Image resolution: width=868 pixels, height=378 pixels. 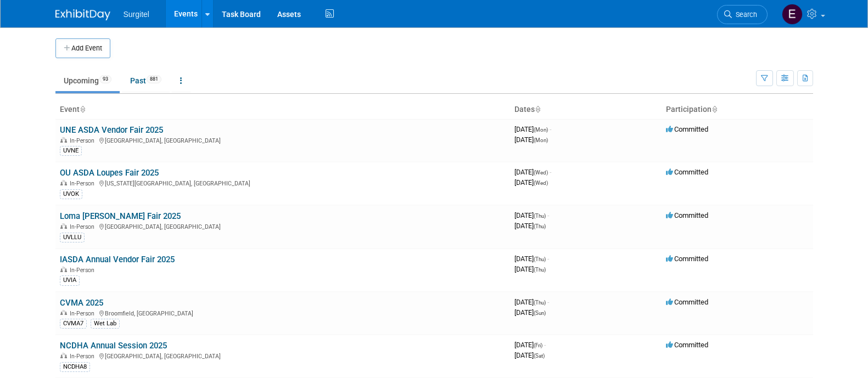 What do you see at coordinates (538, 345) in the screenshot?
I see `span: (Fri)` at bounding box center [538, 345].